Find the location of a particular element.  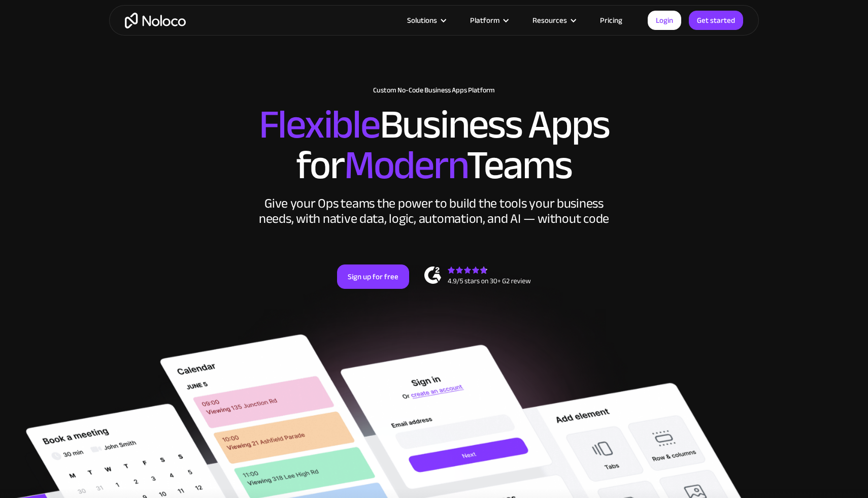

a: home is located at coordinates (155, 20).